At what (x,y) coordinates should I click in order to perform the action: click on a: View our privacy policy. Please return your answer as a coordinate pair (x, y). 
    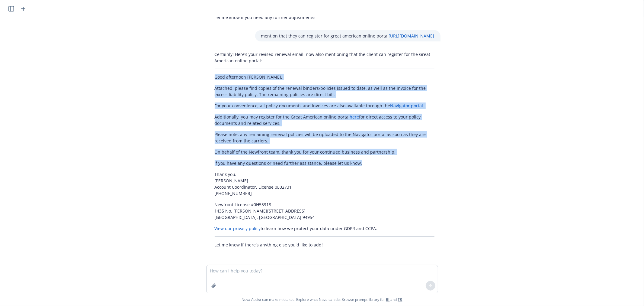
    Looking at the image, I should click on (238, 228).